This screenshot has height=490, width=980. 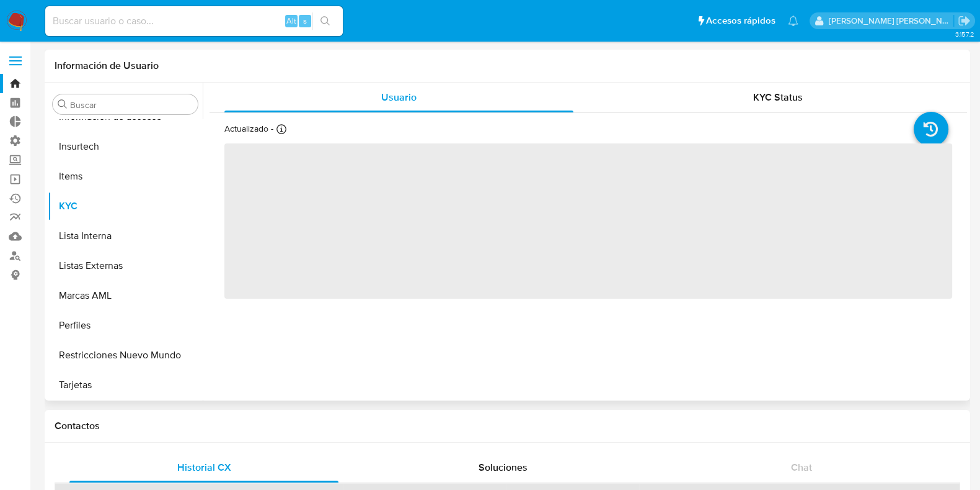 I want to click on button: Lista Interna, so click(x=125, y=236).